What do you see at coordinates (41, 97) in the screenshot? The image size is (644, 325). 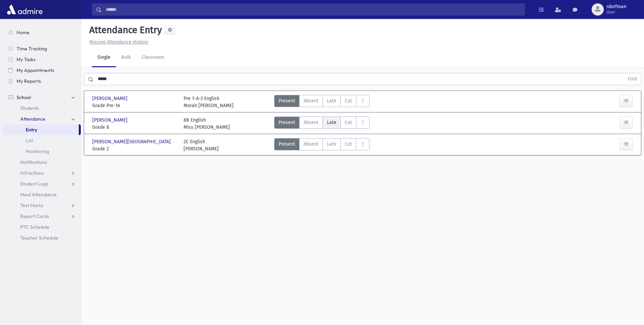 I see `a: School` at bounding box center [41, 97].